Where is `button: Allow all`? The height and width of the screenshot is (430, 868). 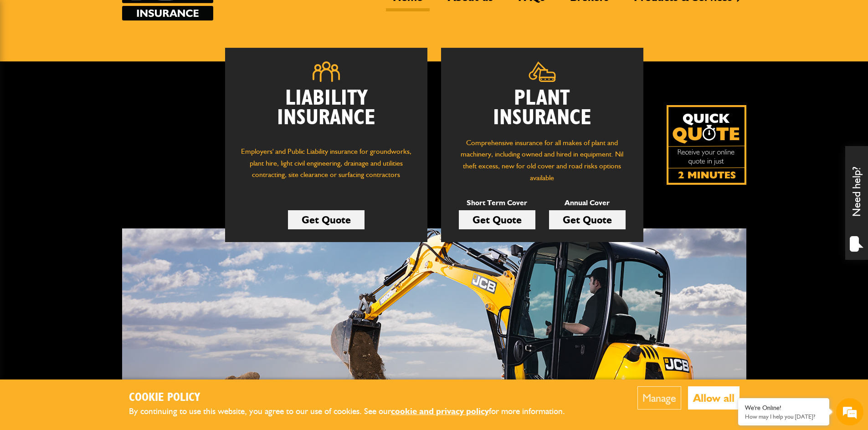 button: Allow all is located at coordinates (714, 398).